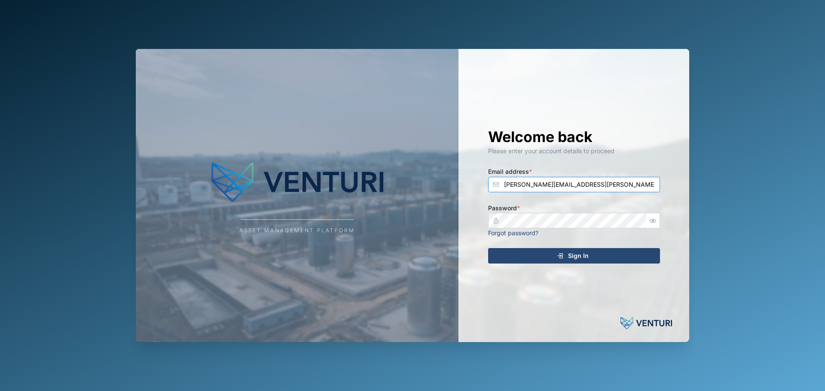  What do you see at coordinates (297, 183) in the screenshot?
I see `img: Company Logo` at bounding box center [297, 183].